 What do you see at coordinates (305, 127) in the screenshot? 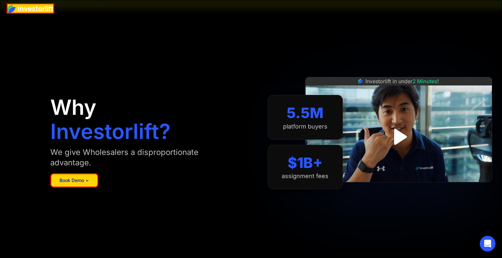
I see `div: platform buyers` at bounding box center [305, 127].